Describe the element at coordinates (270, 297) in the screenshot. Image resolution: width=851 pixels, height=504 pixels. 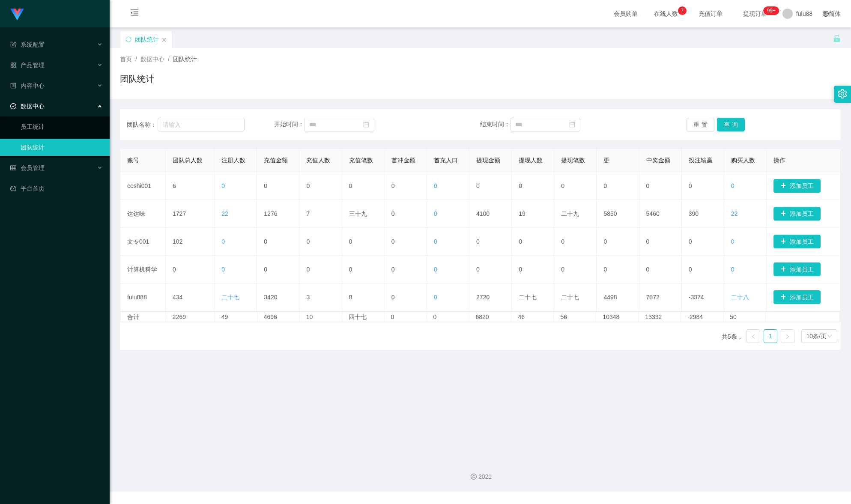
I see `font: 3420` at that location.